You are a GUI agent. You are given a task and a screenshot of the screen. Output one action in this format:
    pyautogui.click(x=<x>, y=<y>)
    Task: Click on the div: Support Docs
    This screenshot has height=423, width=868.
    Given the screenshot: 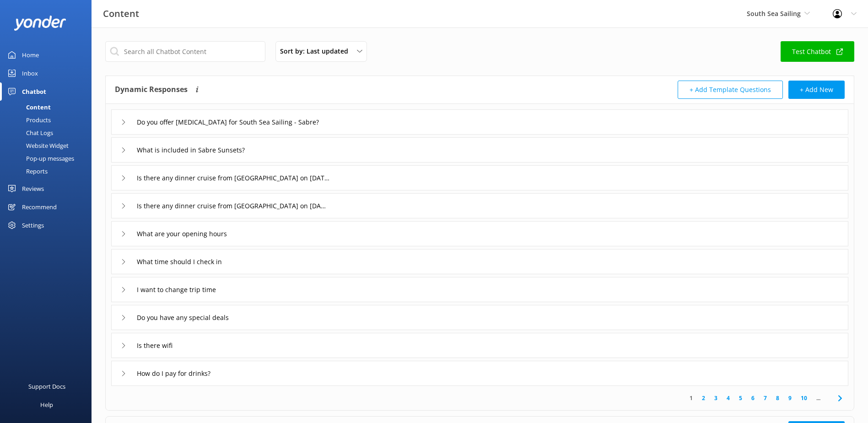 What is the action you would take?
    pyautogui.click(x=47, y=387)
    